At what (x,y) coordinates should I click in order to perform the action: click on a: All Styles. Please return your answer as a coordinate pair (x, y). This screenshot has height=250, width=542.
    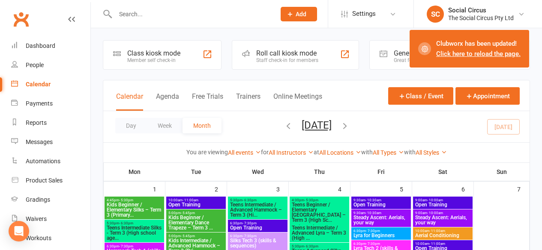
    Looking at the image, I should click on (431, 153).